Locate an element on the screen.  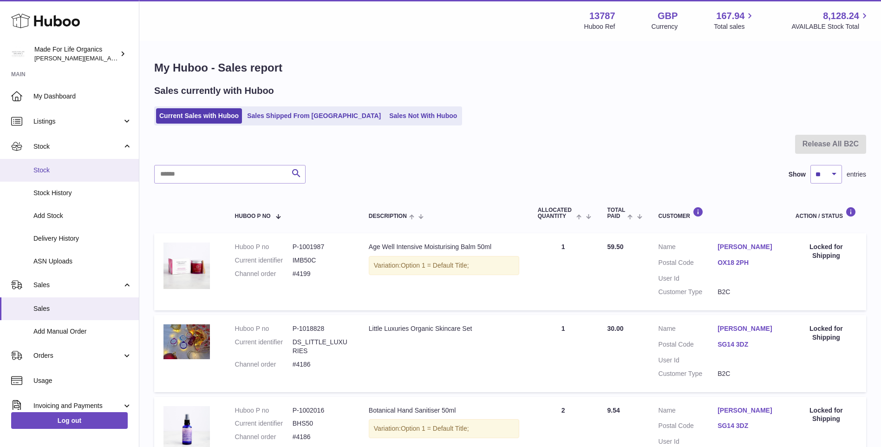
span: 30.00 is located at coordinates (615, 328).